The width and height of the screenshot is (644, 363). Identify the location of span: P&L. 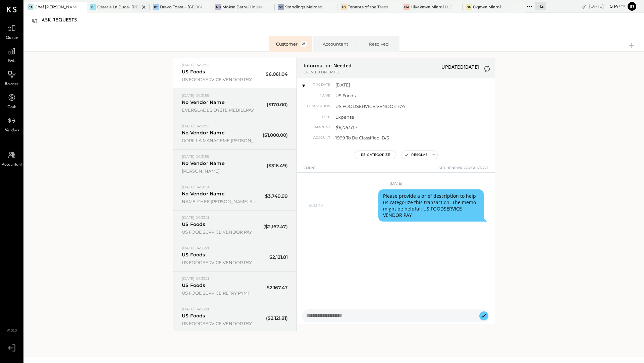
(12, 61).